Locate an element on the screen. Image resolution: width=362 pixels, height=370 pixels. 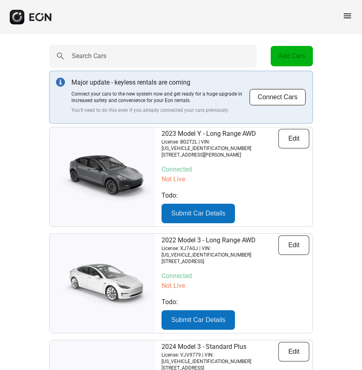
button: Connect Cars is located at coordinates (278, 97).